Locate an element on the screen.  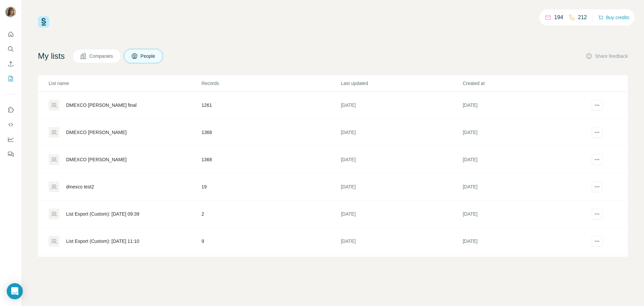
td: 19 is located at coordinates (271, 187).